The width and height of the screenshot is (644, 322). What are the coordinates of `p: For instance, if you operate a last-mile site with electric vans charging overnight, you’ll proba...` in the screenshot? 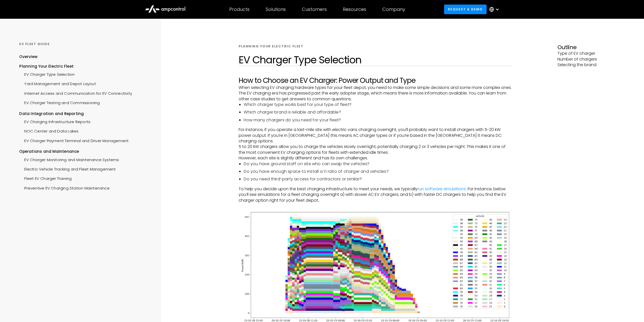 It's located at (375, 135).